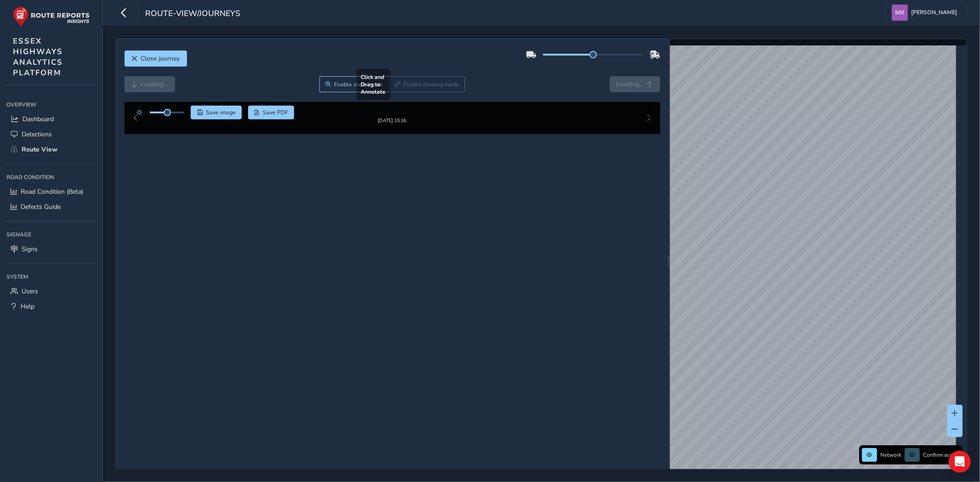 The width and height of the screenshot is (980, 482). What do you see at coordinates (942, 455) in the screenshot?
I see `span: Confirm assets` at bounding box center [942, 455].